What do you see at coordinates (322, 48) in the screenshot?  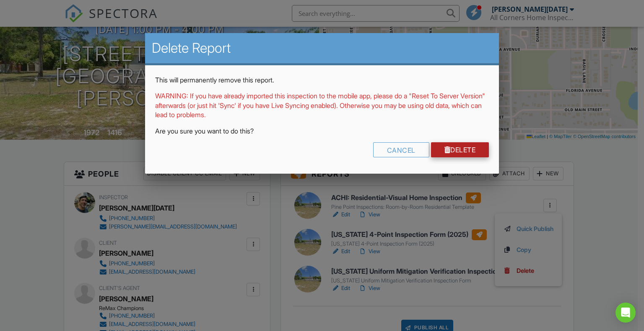 I see `h2: Delete Report` at bounding box center [322, 48].